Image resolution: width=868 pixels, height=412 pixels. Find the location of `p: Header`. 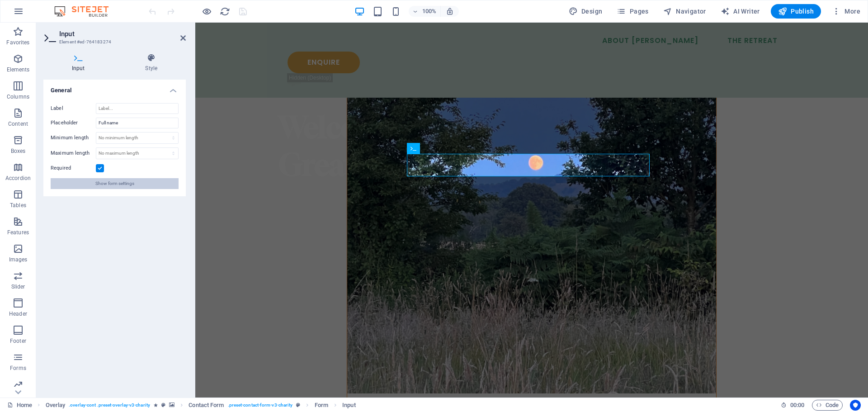

p: Header is located at coordinates (18, 314).